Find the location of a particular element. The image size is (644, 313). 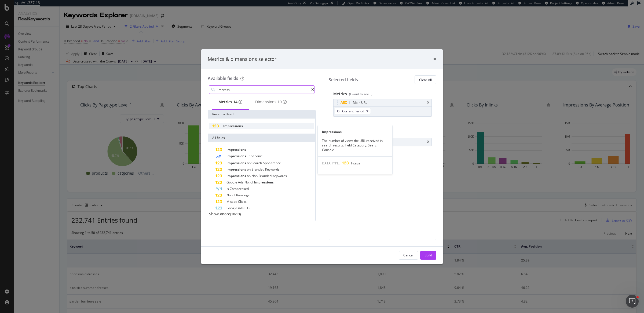

div: Main URLtimesOn Current Period is located at coordinates (383, 107).